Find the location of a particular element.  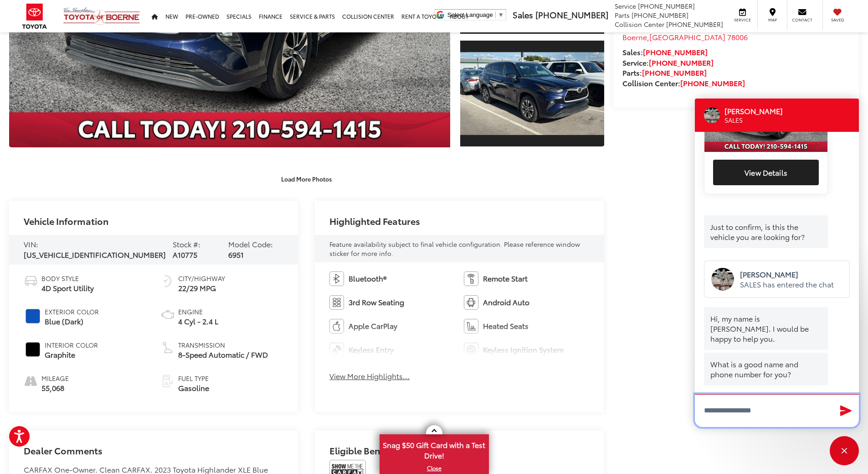

button: Toggle Chat Window is located at coordinates (844, 450).